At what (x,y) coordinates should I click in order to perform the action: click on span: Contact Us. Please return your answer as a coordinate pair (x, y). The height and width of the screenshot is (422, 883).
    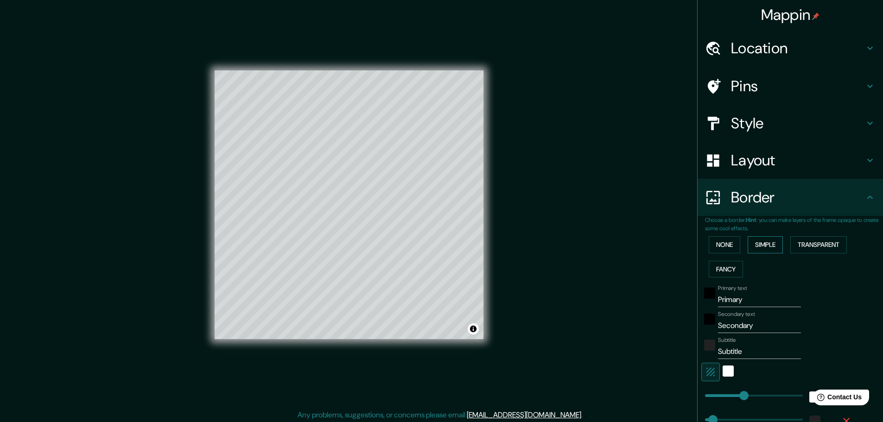
    Looking at the image, I should click on (44, 11).